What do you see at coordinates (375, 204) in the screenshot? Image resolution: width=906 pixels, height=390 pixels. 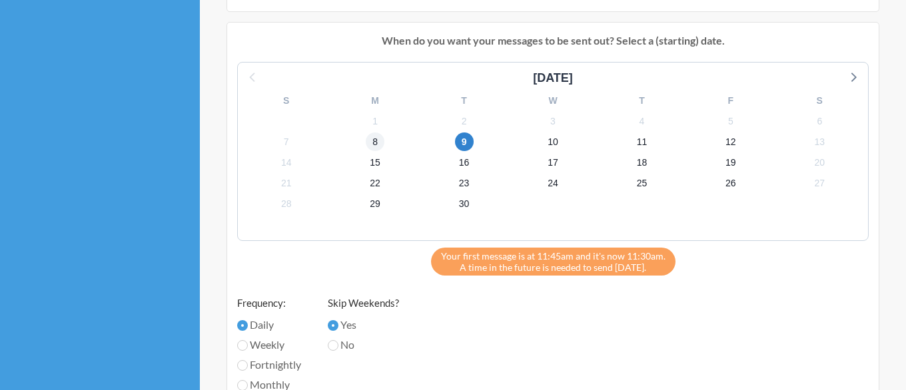 I see `span: Wednesday, October 29, 2025` at bounding box center [375, 204].